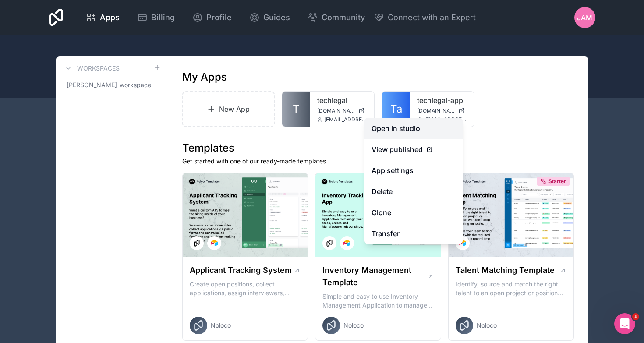 This screenshot has height=343, width=644. I want to click on a: Transfer, so click(413, 233).